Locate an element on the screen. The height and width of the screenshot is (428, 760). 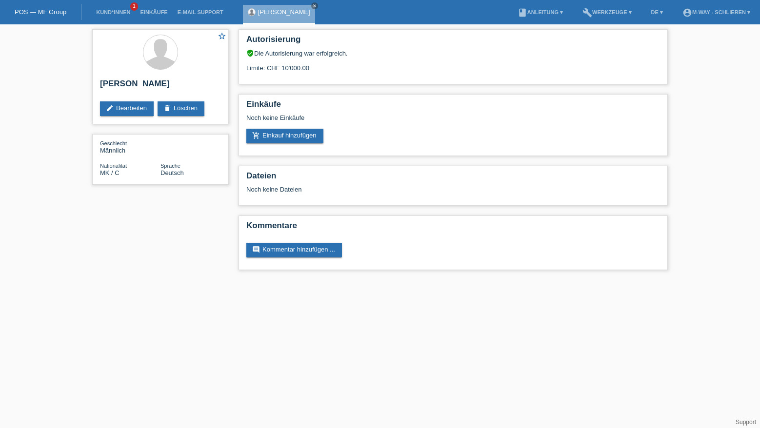
a: Support is located at coordinates (745, 422).